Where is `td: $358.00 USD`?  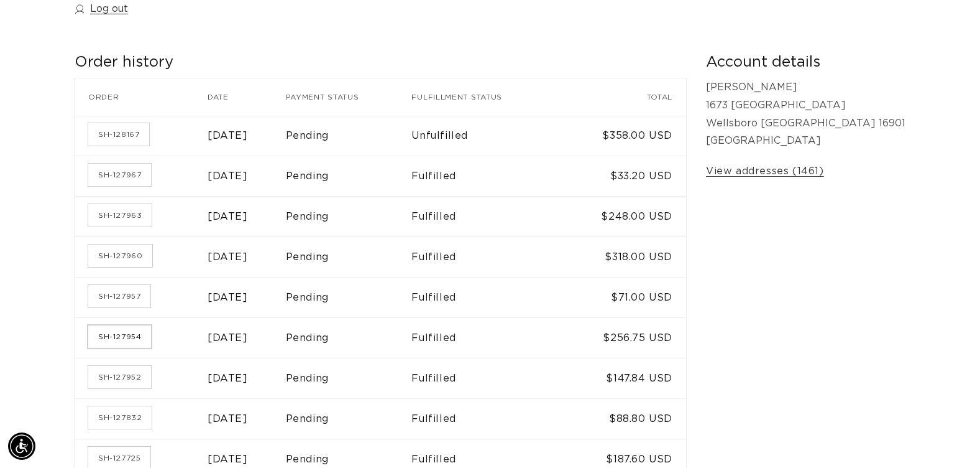 td: $358.00 USD is located at coordinates (625, 135).